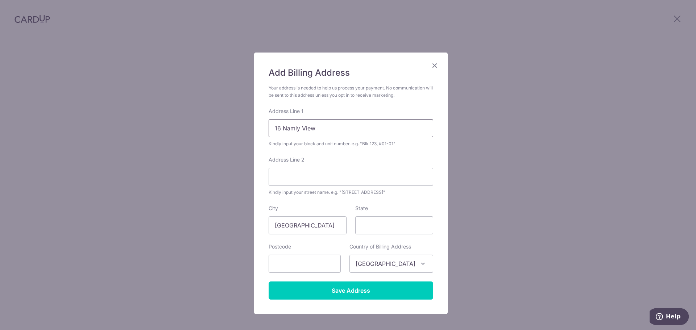 This screenshot has width=696, height=330. I want to click on div: Kindly input your block and unit number. e.g. "Blk 123, #01-01", so click(351, 144).